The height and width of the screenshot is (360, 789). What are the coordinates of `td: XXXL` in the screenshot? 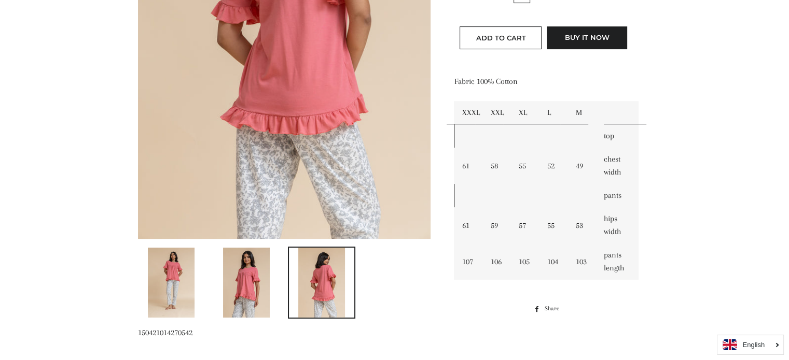 It's located at (468, 112).